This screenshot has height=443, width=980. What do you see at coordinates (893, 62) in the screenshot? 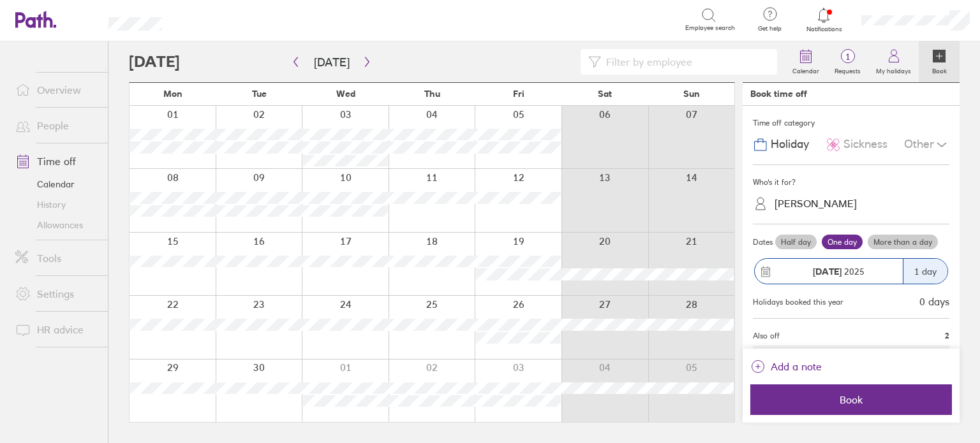
I see `a: My holidays` at bounding box center [893, 62].